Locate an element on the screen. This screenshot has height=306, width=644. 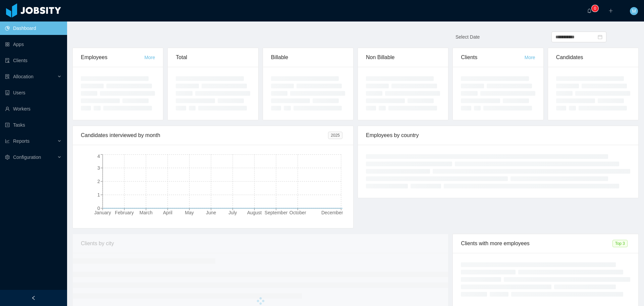
div: Clients with more employees is located at coordinates (537, 244).